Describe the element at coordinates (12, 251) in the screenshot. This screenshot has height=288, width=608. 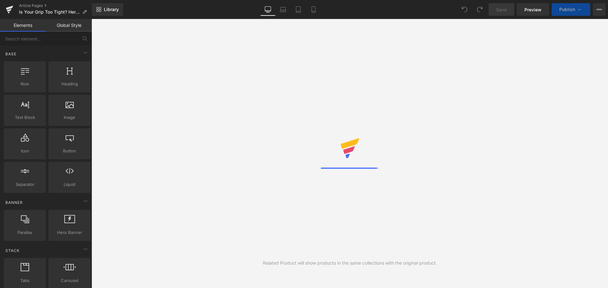
I see `span: Stack` at that location.